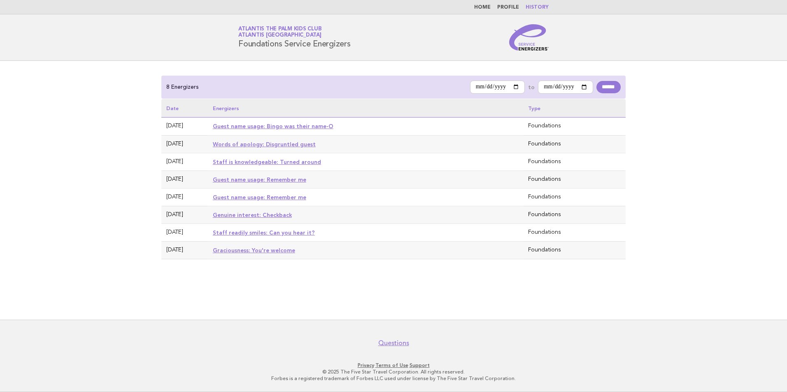 This screenshot has height=392, width=787. I want to click on a: Support, so click(419, 366).